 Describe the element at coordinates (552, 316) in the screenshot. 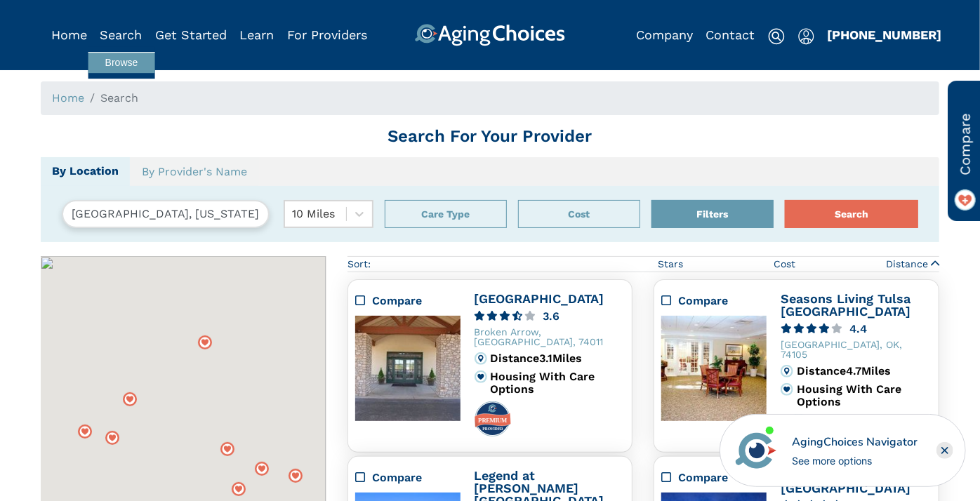

I see `div: 3.6` at that location.